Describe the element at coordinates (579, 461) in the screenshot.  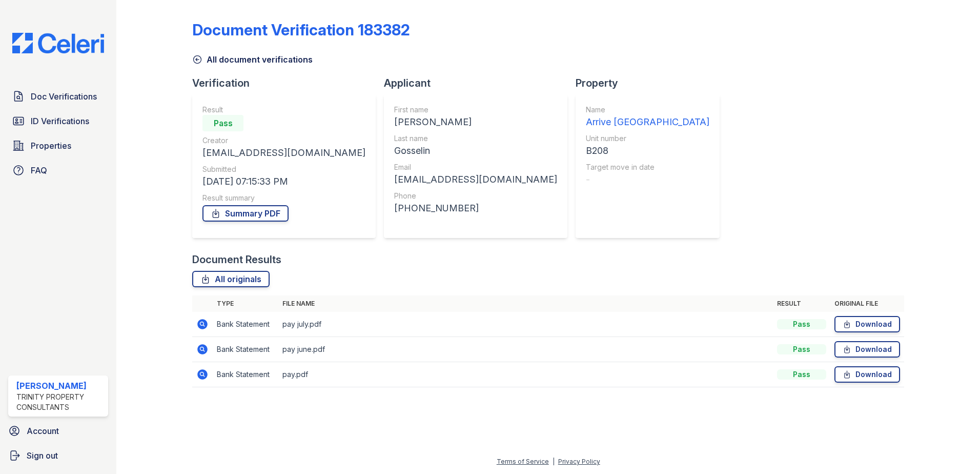
I see `a: Privacy Policy` at that location.